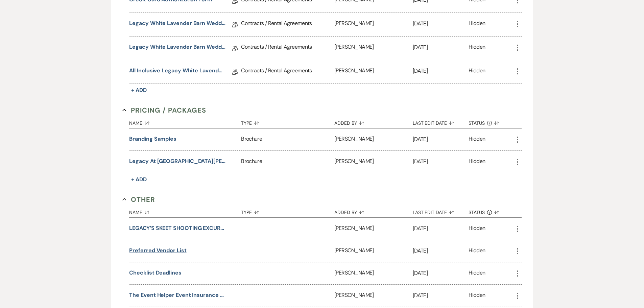  Describe the element at coordinates (177, 24) in the screenshot. I see `a: Legacy White Lavender Barn Wedding Contract (CC Form Included)` at that location.